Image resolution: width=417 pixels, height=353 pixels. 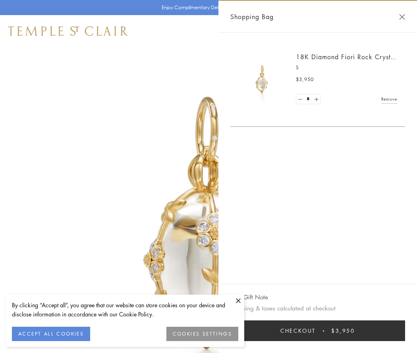 I want to click on p: S, so click(x=347, y=68).